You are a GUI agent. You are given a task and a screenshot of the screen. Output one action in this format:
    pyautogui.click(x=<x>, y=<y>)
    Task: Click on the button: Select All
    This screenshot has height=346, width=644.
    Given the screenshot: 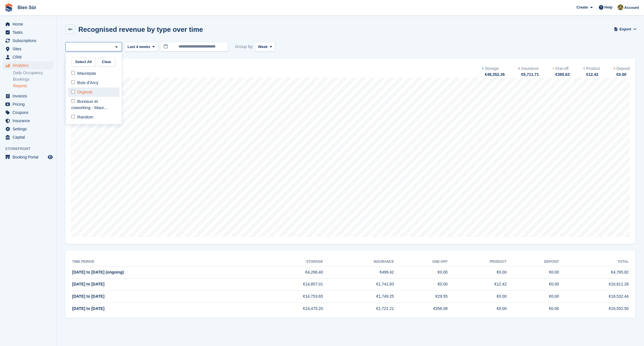 What is the action you would take?
    pyautogui.click(x=83, y=62)
    